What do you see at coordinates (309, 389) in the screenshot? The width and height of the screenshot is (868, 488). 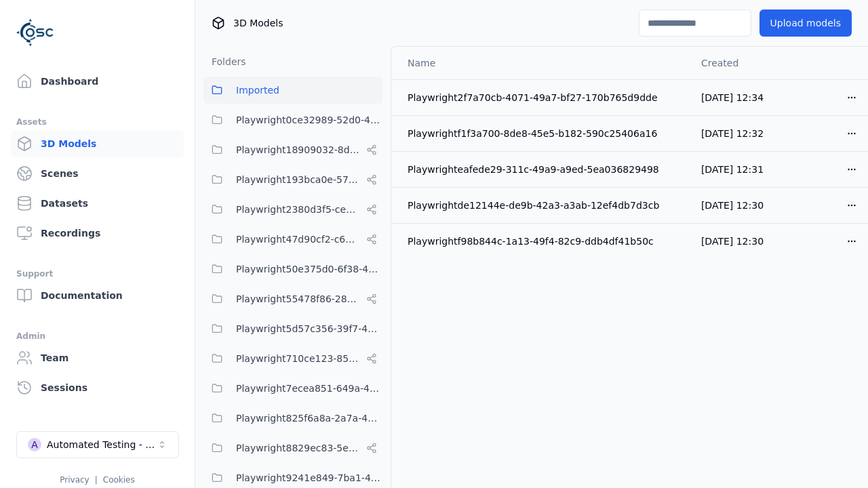 I see `span: Playwright7ecea851-649a-419a-985e-fcff41a98b20` at bounding box center [309, 389].